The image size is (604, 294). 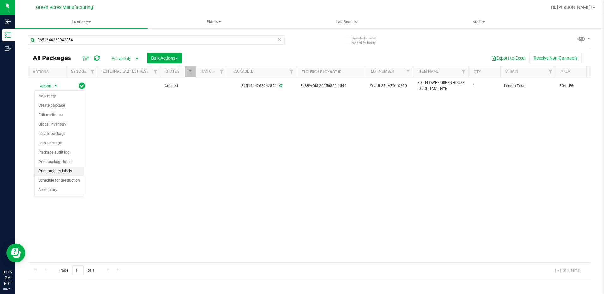 What do you see at coordinates (59, 97) in the screenshot?
I see `li: Adjust qty` at bounding box center [59, 97].